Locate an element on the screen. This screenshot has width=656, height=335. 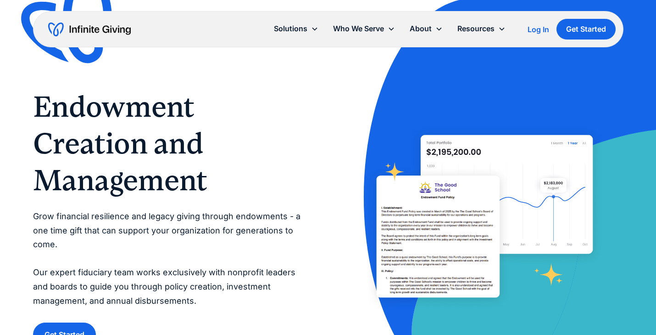
a: Log In is located at coordinates (538, 29).